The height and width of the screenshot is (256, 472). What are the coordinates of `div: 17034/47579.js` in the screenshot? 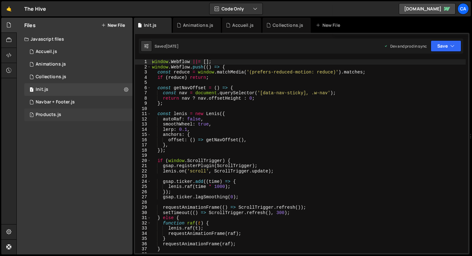 It's located at (78, 115).